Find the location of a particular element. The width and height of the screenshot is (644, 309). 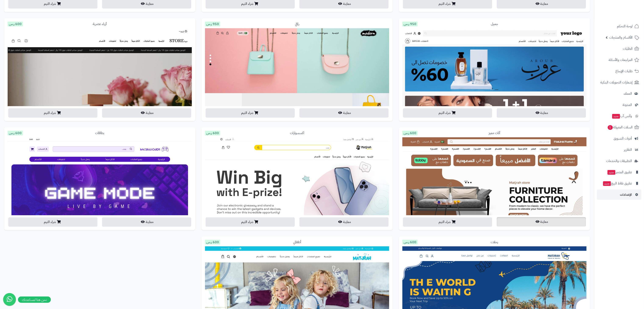

a: المراجعات والأسئلة is located at coordinates (619, 60).